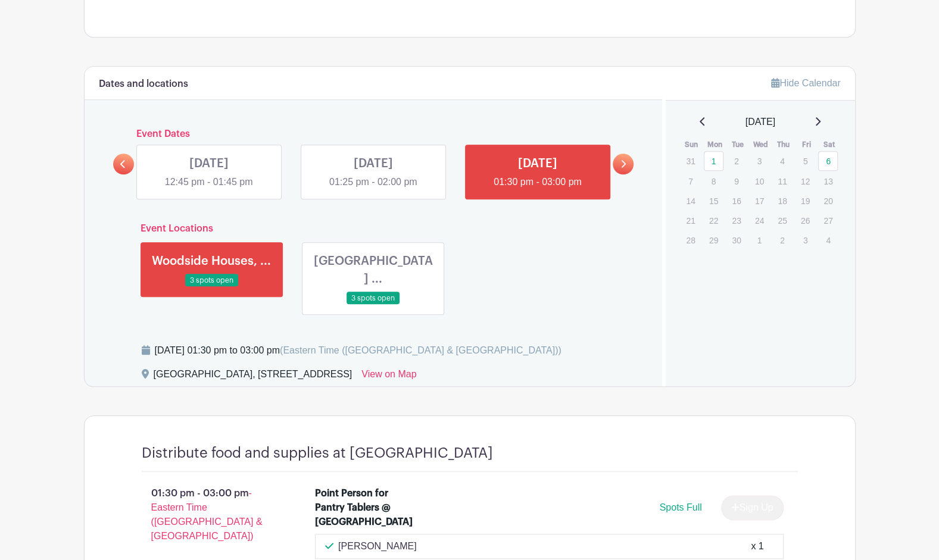 This screenshot has width=939, height=560. What do you see at coordinates (690, 161) in the screenshot?
I see `p: 31` at bounding box center [690, 161].